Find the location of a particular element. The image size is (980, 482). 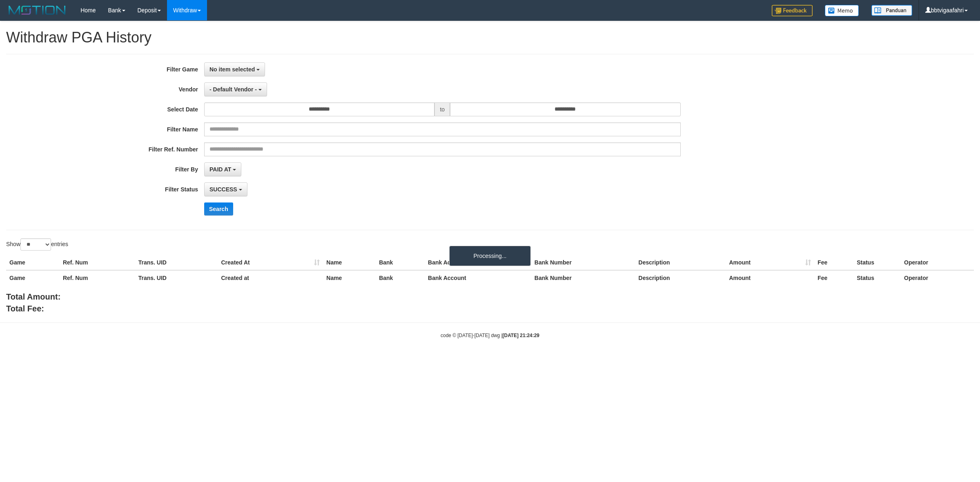

label: Show entries is located at coordinates (37, 244).